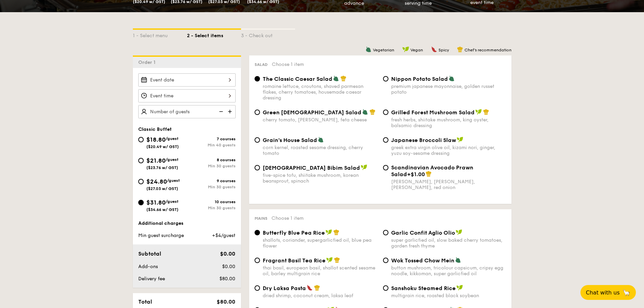  What do you see at coordinates (321, 243) in the screenshot?
I see `div: shallots, coriander, supergarlicfied oil, blue pea flower` at bounding box center [321, 243].